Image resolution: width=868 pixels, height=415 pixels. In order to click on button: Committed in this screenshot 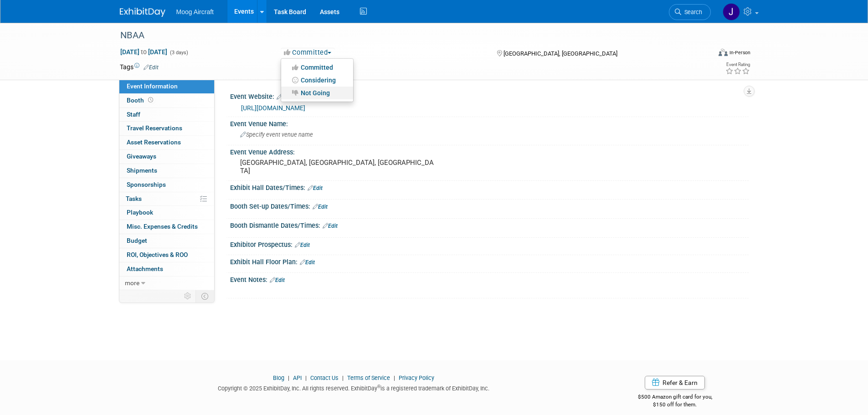, I will do `click(308, 53)`.